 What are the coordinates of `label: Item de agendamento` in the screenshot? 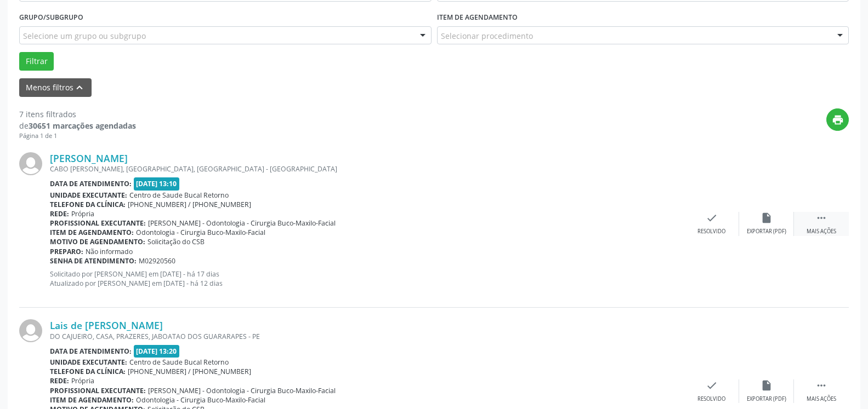 It's located at (477, 18).